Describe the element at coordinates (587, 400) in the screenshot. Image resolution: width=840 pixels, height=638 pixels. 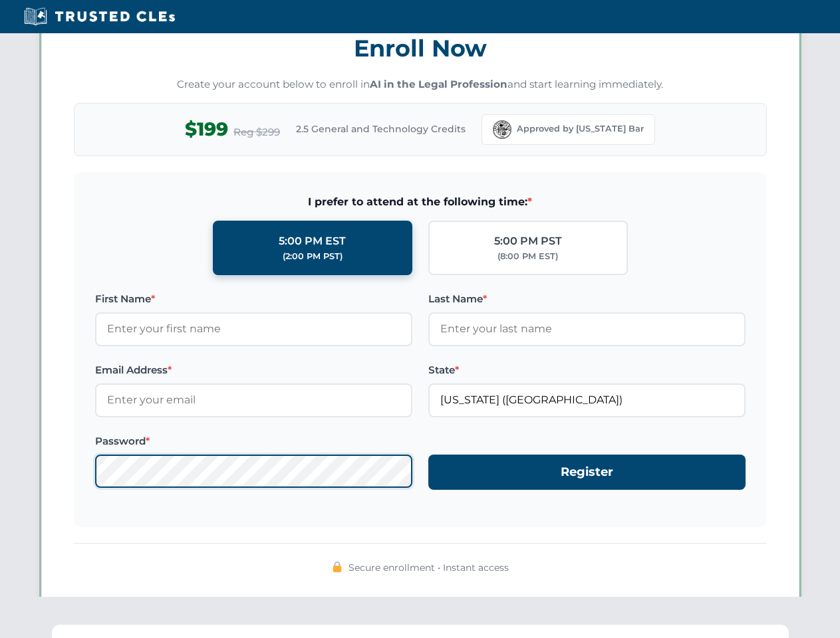
I see `input: Florida (FL)` at that location.